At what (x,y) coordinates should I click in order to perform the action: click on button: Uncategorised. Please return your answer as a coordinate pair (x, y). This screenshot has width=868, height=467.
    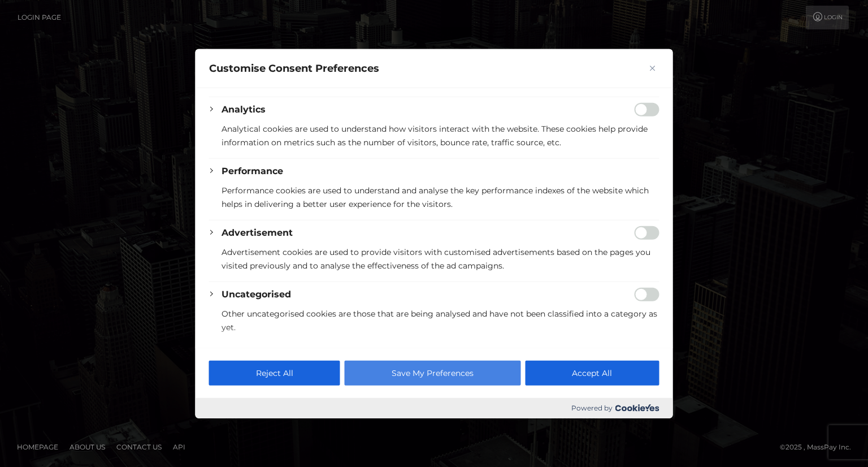
    Looking at the image, I should click on (256, 295).